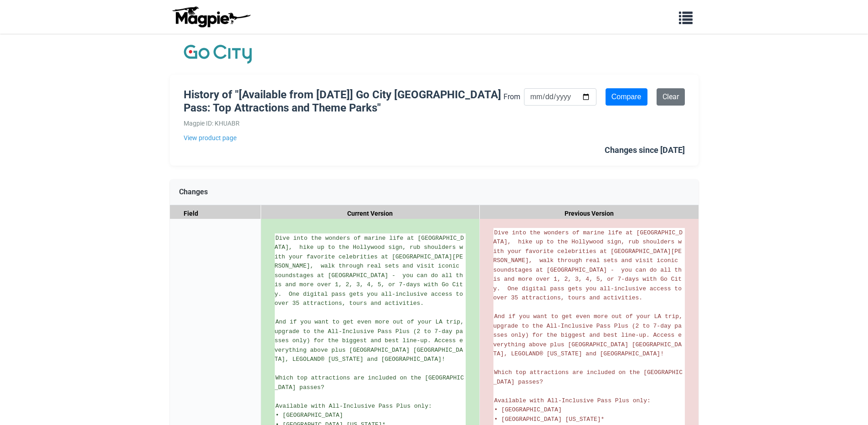 The image size is (868, 425). What do you see at coordinates (671, 97) in the screenshot?
I see `a: Clear` at bounding box center [671, 97].